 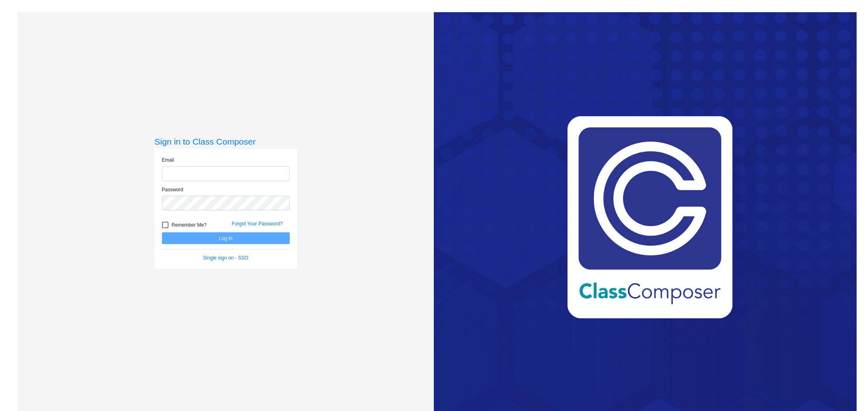 What do you see at coordinates (257, 224) in the screenshot?
I see `a: Forgot Your Password?` at bounding box center [257, 224].